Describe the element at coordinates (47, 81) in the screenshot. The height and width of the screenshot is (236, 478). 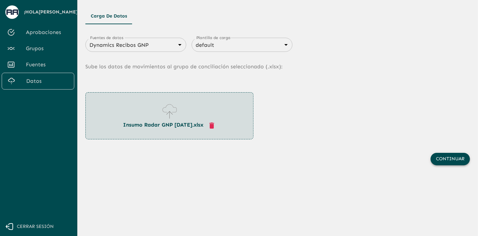
I see `span: Datos` at that location.